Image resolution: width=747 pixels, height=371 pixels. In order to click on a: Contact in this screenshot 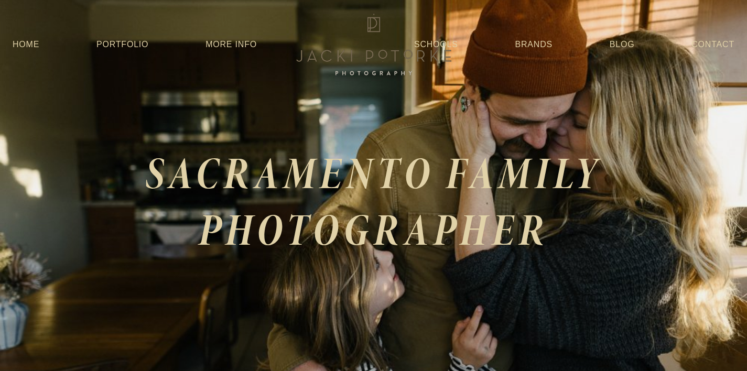, I will do `click(713, 45)`.